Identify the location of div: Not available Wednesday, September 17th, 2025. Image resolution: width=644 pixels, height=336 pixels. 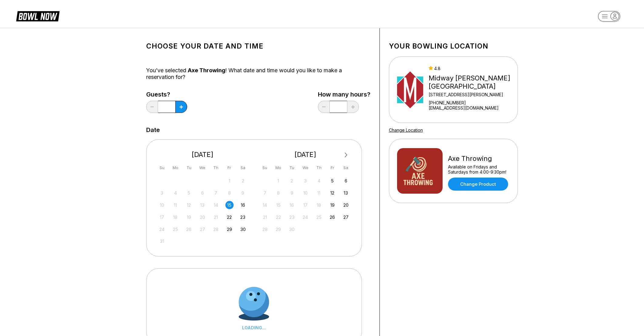
(305, 205).